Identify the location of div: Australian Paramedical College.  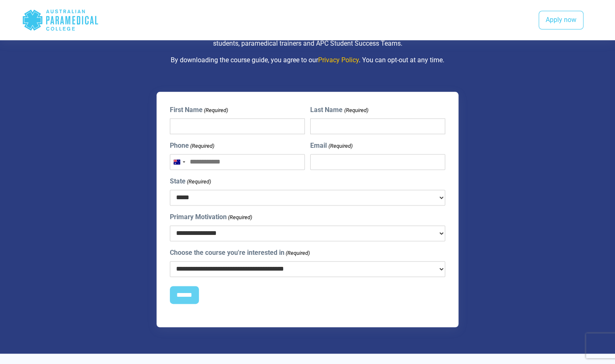
(60, 20).